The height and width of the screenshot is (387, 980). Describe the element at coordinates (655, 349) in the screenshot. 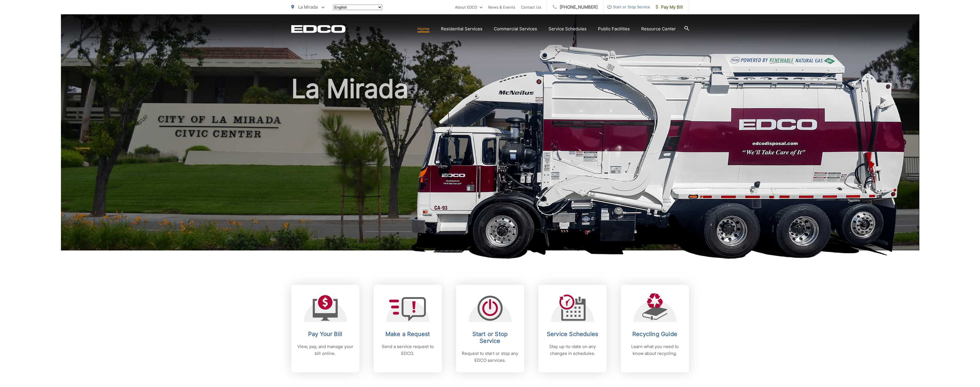

I see `p: Learn what you need to know about recycling.` at that location.